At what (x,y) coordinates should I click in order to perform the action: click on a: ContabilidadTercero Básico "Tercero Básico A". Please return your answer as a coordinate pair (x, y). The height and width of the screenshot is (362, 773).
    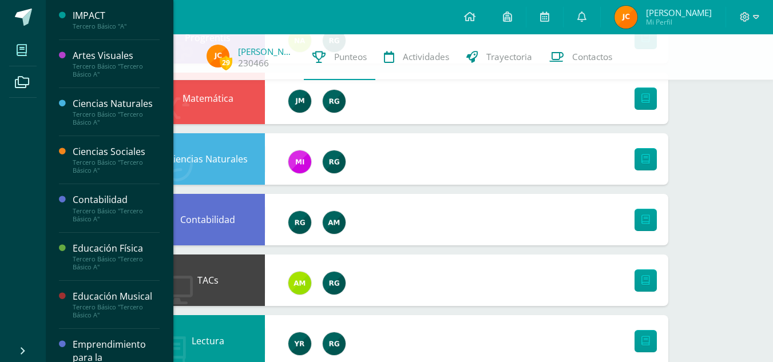
    Looking at the image, I should click on (116, 208).